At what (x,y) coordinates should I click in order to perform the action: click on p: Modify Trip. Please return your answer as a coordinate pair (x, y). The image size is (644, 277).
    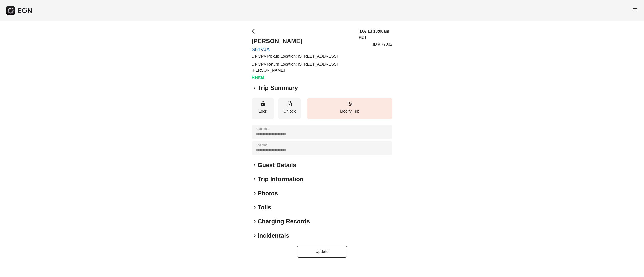
    Looking at the image, I should click on (350, 111).